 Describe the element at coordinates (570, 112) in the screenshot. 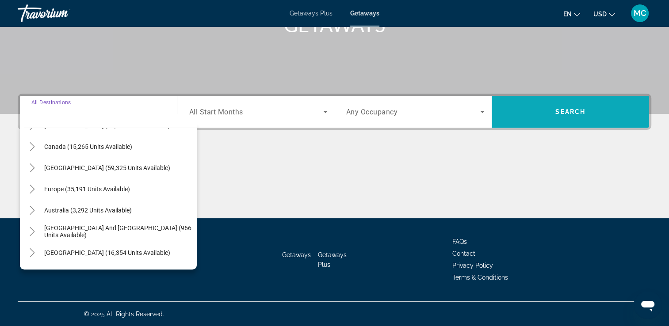

I see `span: Search` at that location.